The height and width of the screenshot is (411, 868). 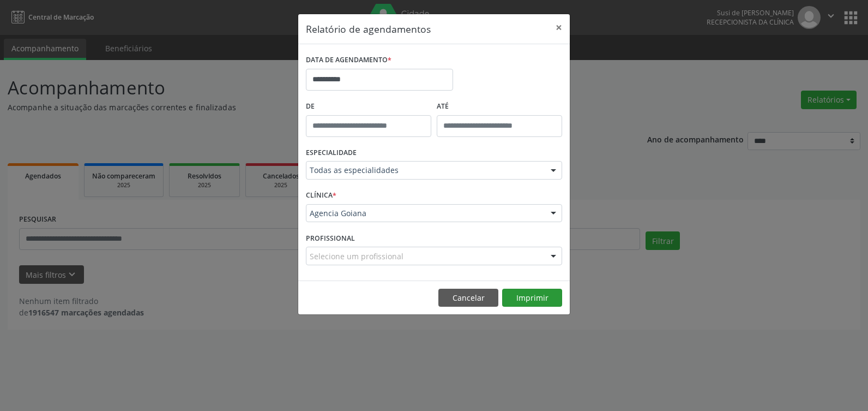 What do you see at coordinates (425, 213) in the screenshot?
I see `span: Agencia Goiana` at bounding box center [425, 213].